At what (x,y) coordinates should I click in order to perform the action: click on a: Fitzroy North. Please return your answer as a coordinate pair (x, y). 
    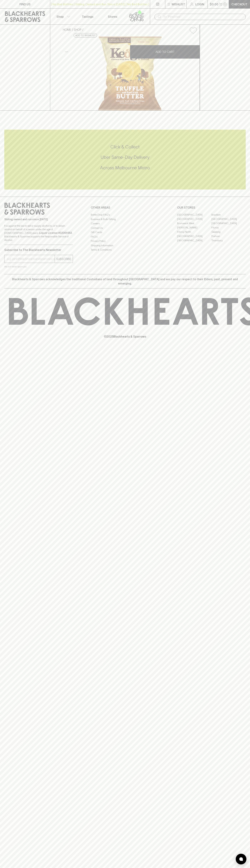
    Looking at the image, I should click on (194, 232).